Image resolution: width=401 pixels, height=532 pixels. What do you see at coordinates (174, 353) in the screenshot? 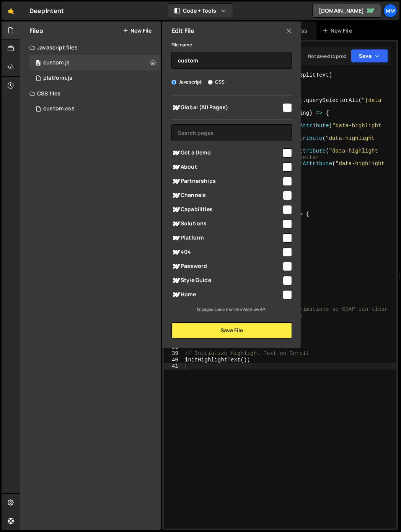
I see `div: 39` at bounding box center [174, 353].